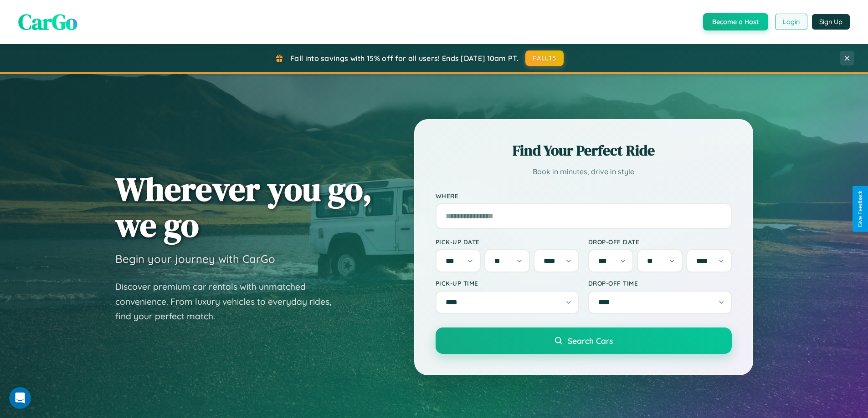  What do you see at coordinates (195, 259) in the screenshot?
I see `h3: Begin your journey with CarGo` at bounding box center [195, 259].